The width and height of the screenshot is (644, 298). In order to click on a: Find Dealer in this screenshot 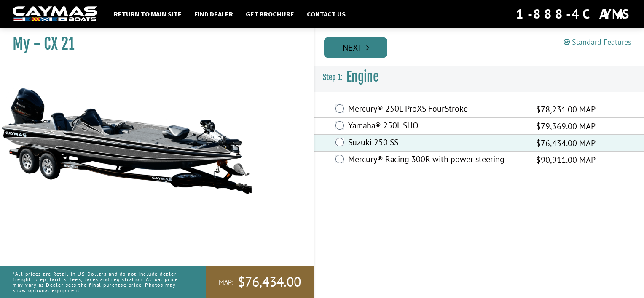, I will do `click(214, 14)`.